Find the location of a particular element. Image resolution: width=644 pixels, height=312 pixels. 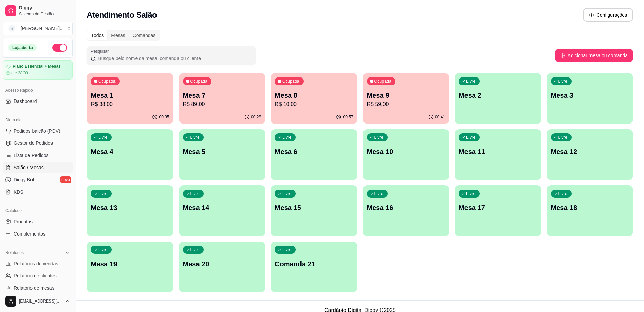

button: LivreMesa 13 is located at coordinates (130, 211).